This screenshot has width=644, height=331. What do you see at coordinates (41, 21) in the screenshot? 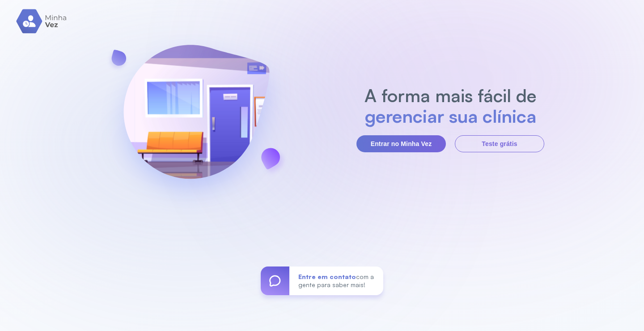
I see `img: logo.svg` at bounding box center [41, 21].